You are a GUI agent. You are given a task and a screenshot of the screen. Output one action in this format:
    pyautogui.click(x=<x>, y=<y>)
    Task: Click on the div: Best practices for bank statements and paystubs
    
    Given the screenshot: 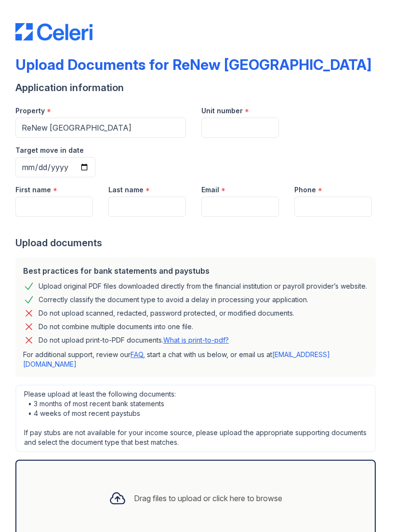 What is the action you would take?
    pyautogui.click(x=196, y=271)
    